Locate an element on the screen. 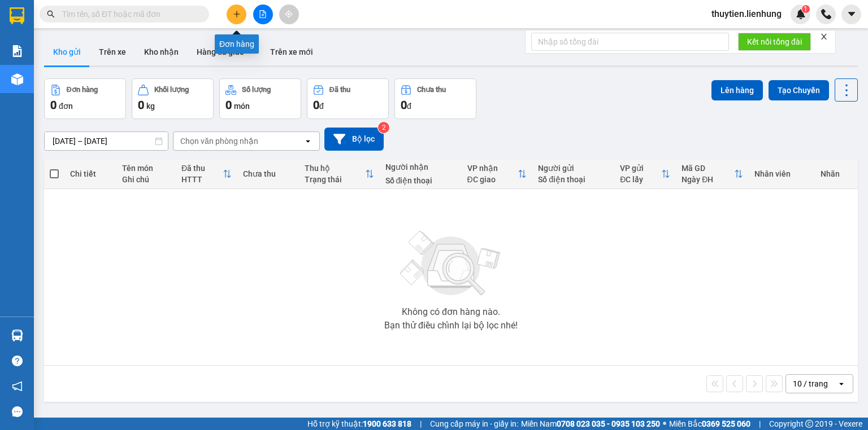  span: Trên xe mới is located at coordinates (292, 52).